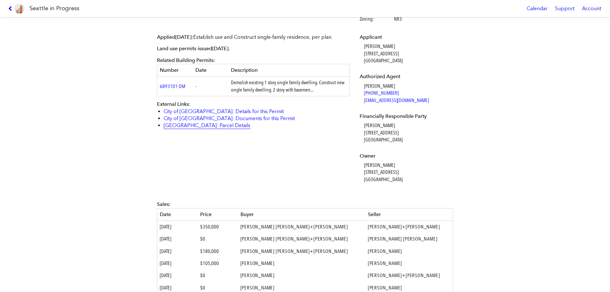 This screenshot has width=610, height=292. What do you see at coordinates (305, 204) in the screenshot?
I see `div: Sales:` at bounding box center [305, 204].